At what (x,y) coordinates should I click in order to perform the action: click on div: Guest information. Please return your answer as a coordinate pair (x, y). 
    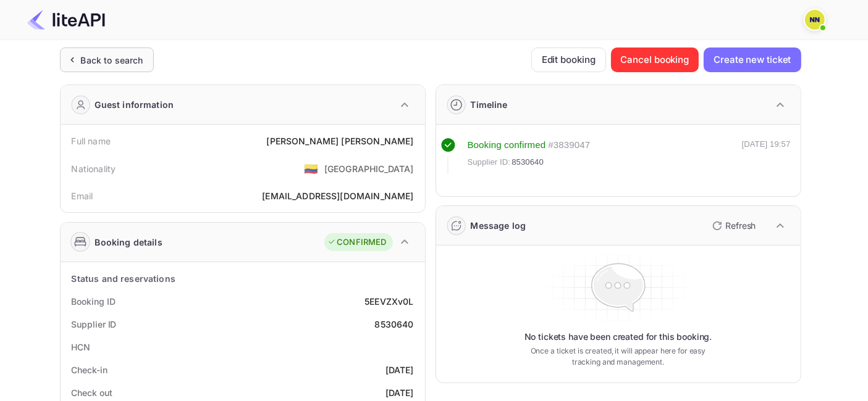
    Looking at the image, I should click on (135, 104).